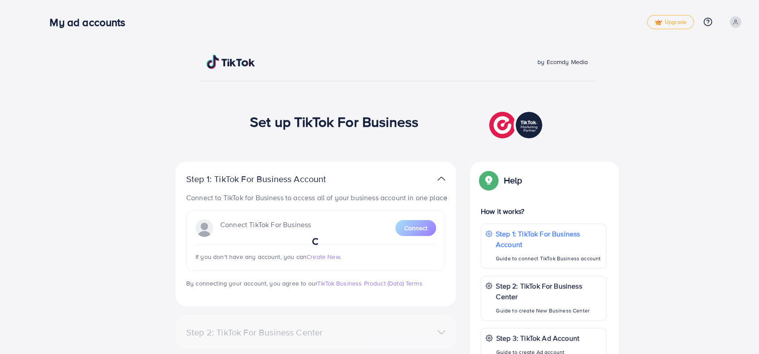 Image resolution: width=759 pixels, height=354 pixels. Describe the element at coordinates (538, 338) in the screenshot. I see `p: Step 3: TikTok Ad Account` at that location.